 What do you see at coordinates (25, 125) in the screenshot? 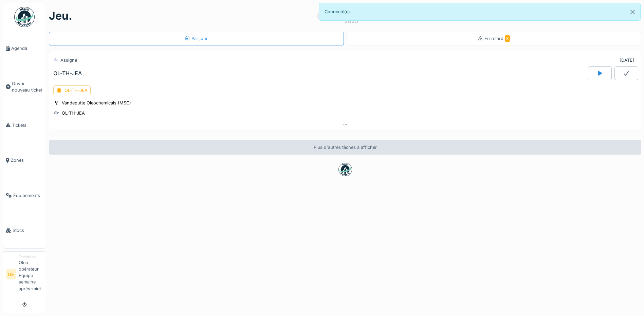
I see `a: Tickets` at bounding box center [25, 125].